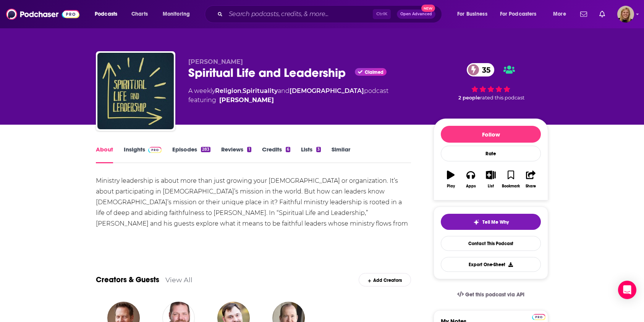  Describe the element at coordinates (491, 153) in the screenshot. I see `div: Rate` at that location.